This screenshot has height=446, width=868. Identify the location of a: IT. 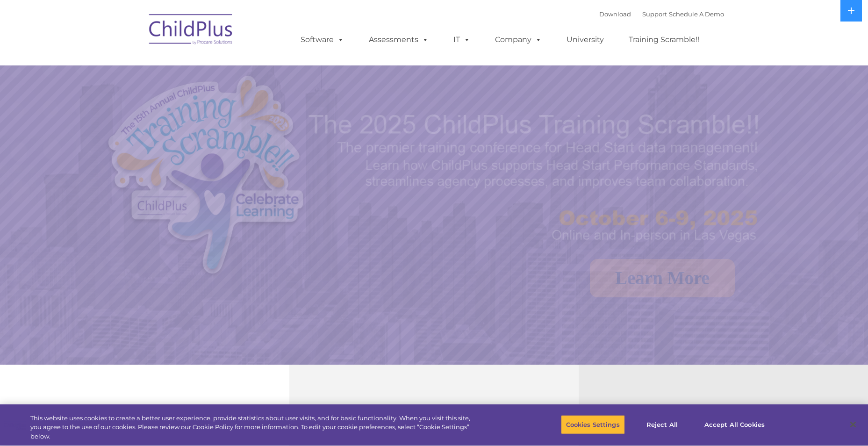
(462, 40).